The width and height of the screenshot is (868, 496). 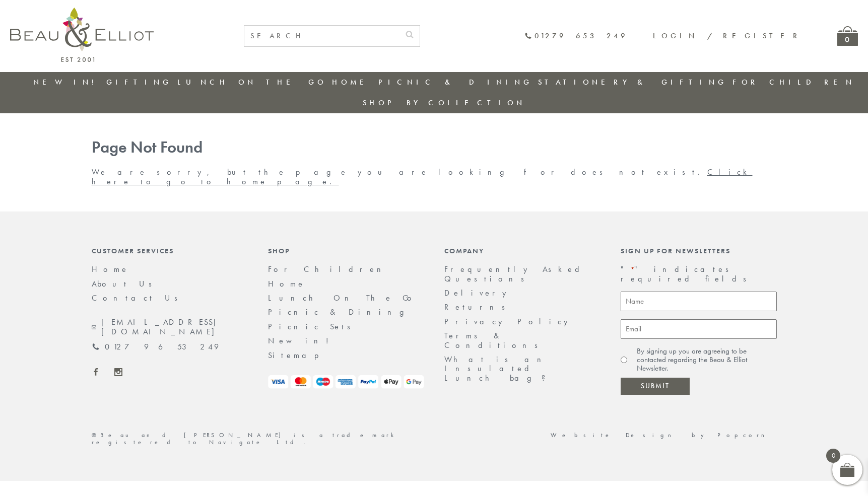 What do you see at coordinates (322, 36) in the screenshot?
I see `input: SEARCH` at bounding box center [322, 36].